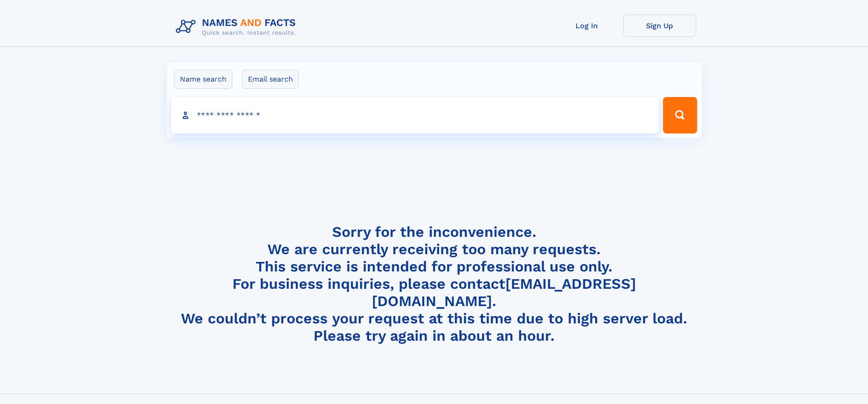 The image size is (868, 404). What do you see at coordinates (238, 27) in the screenshot?
I see `img: Logo Names and Facts` at bounding box center [238, 27].